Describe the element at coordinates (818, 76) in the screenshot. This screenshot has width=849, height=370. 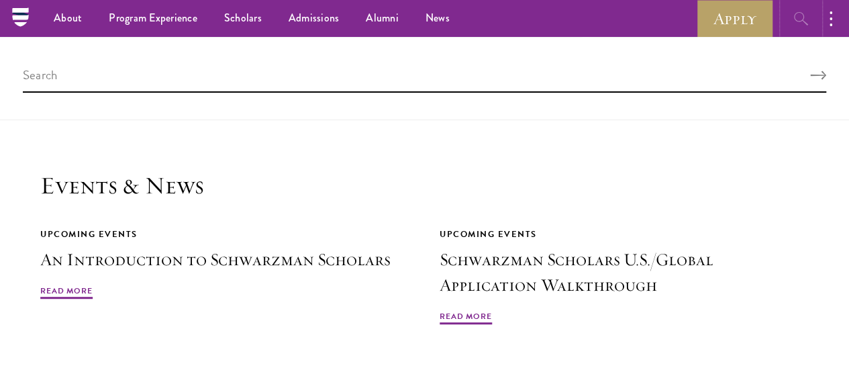
I see `button: Search` at that location.